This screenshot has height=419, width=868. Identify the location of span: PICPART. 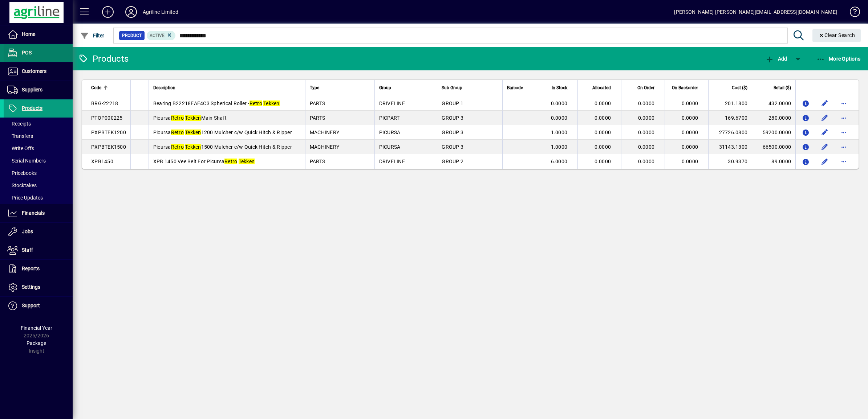
(390, 118).